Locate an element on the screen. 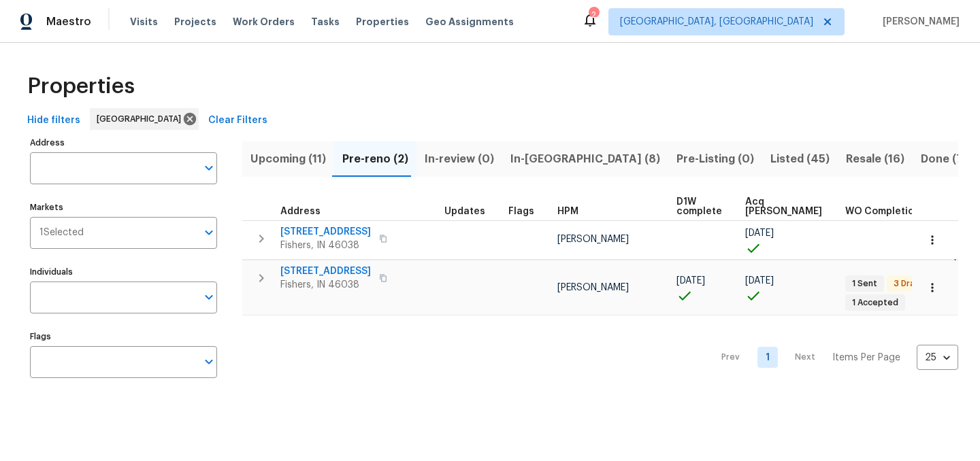 The height and width of the screenshot is (461, 980). span: Projects is located at coordinates (195, 22).